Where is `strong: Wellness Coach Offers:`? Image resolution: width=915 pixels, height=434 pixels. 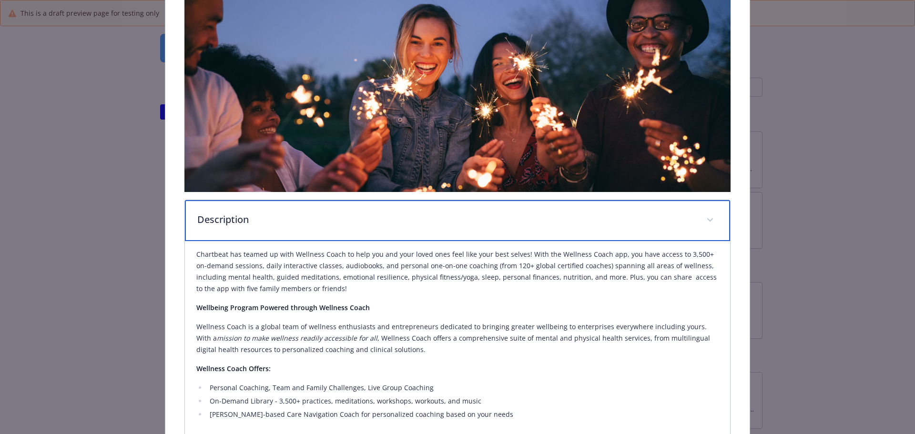 strong: Wellness Coach Offers: is located at coordinates (234, 368).